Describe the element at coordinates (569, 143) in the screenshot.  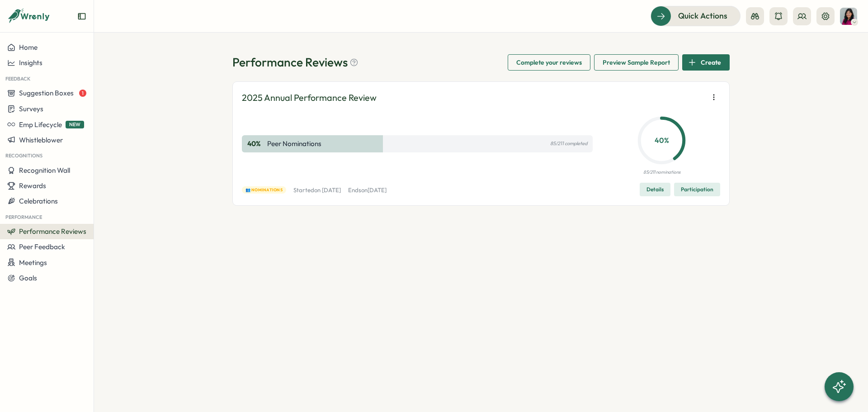
I see `p: 85/211 completed` at that location.